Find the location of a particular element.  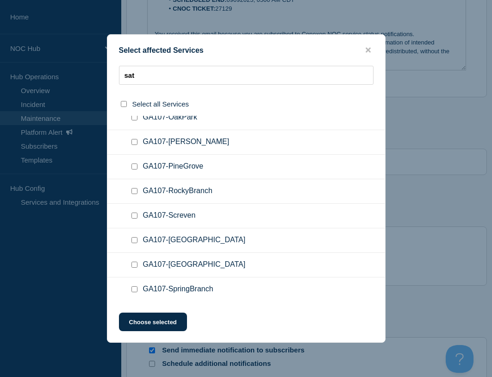

span: GA107-OakPark is located at coordinates (170, 118).